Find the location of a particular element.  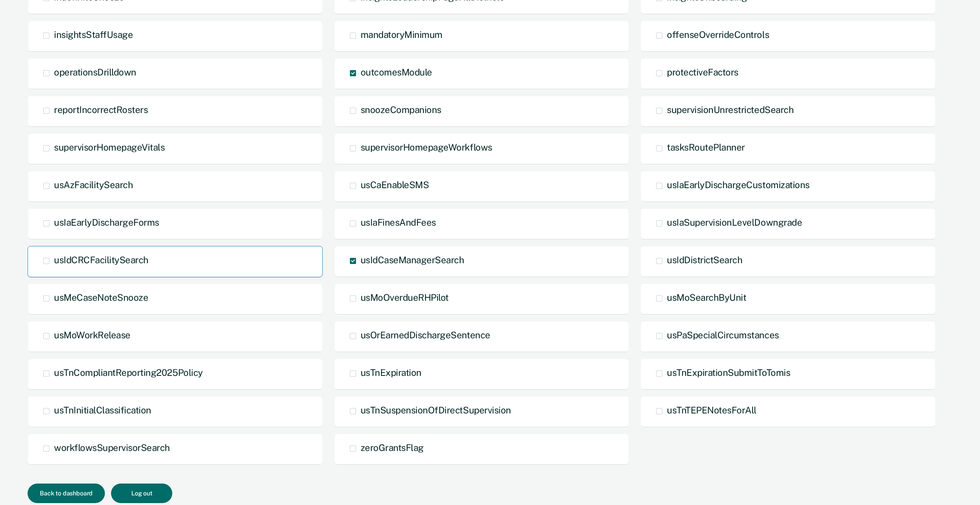

span: usOrEarnedDischargeSentence is located at coordinates (425, 334).